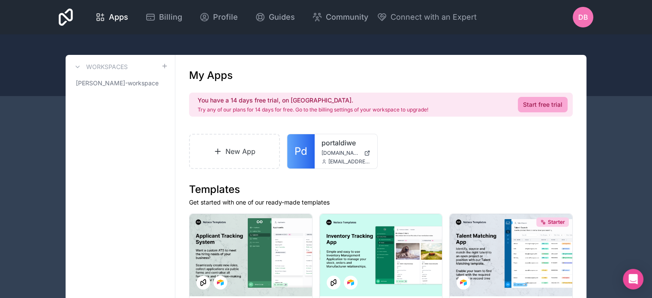 This screenshot has width=652, height=298. I want to click on a: New App, so click(234, 151).